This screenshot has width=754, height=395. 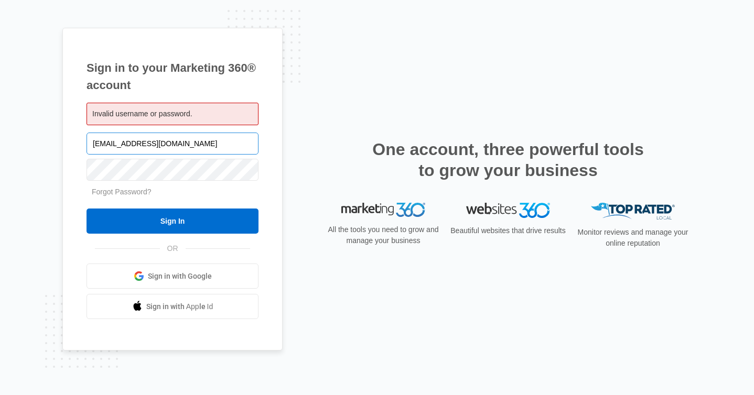 I want to click on input: Email, so click(x=172, y=144).